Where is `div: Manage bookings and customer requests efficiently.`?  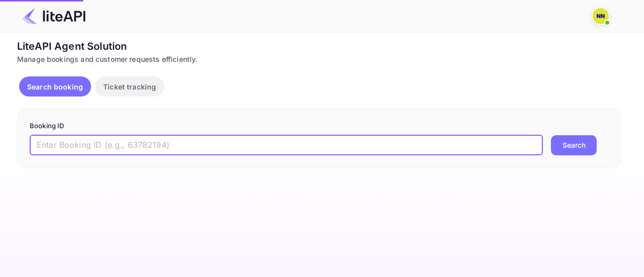
div: Manage bookings and customer requests efficiently. is located at coordinates (319, 59).